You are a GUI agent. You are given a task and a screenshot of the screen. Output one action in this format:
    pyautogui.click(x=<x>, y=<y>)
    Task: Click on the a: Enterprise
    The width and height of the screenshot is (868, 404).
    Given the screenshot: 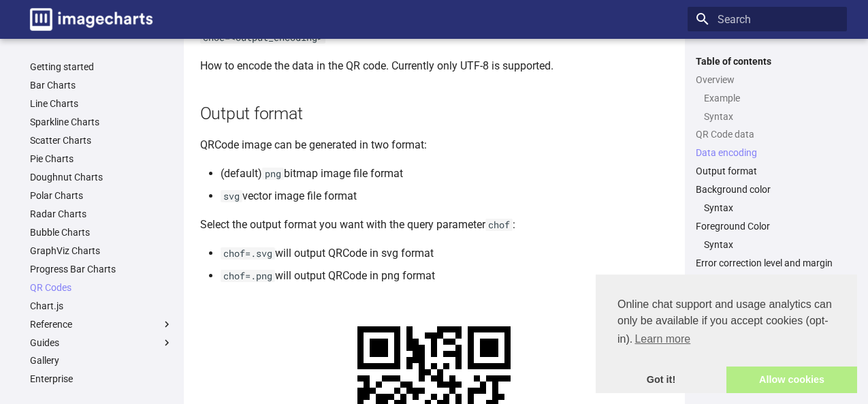 What is the action you would take?
    pyautogui.click(x=102, y=379)
    